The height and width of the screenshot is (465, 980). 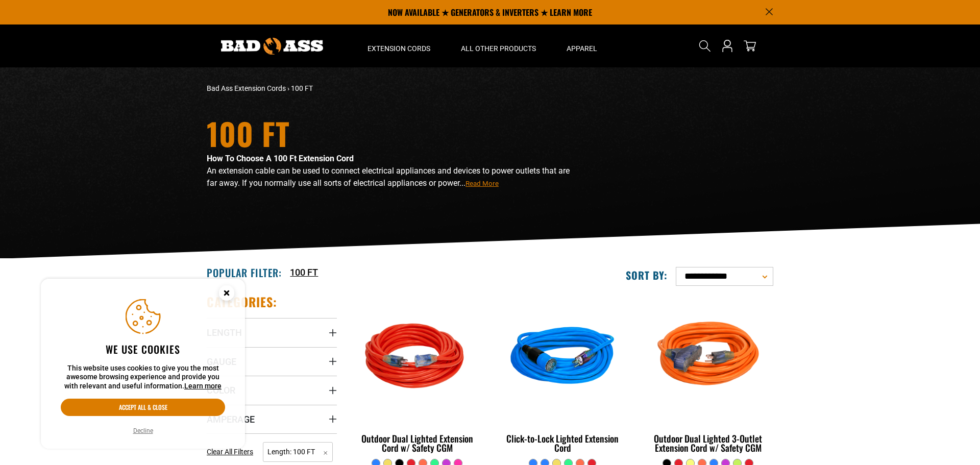 I want to click on a: Clear All Filters, so click(x=232, y=451).